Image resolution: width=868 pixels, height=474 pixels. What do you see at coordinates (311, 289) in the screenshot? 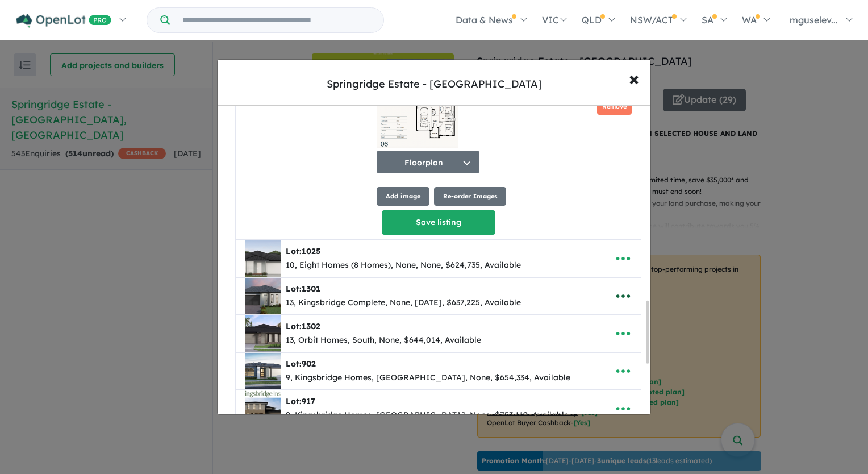
I see `span: 1301` at bounding box center [311, 289].